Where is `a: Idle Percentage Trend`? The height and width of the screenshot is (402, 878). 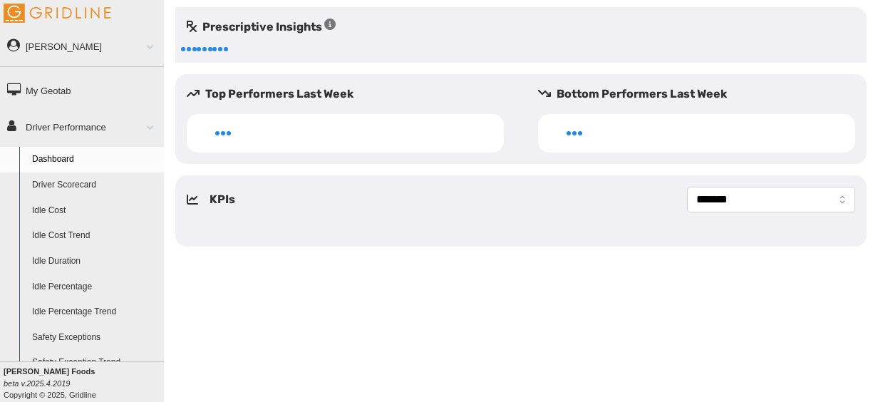 a: Idle Percentage Trend is located at coordinates (95, 312).